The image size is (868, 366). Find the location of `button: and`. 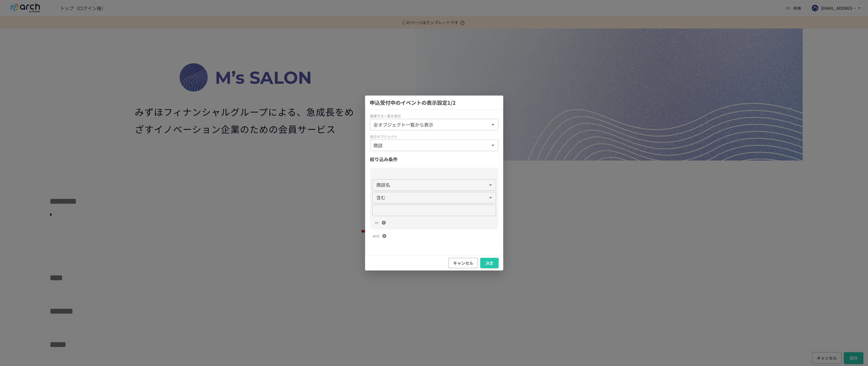

button: and is located at coordinates (383, 236).